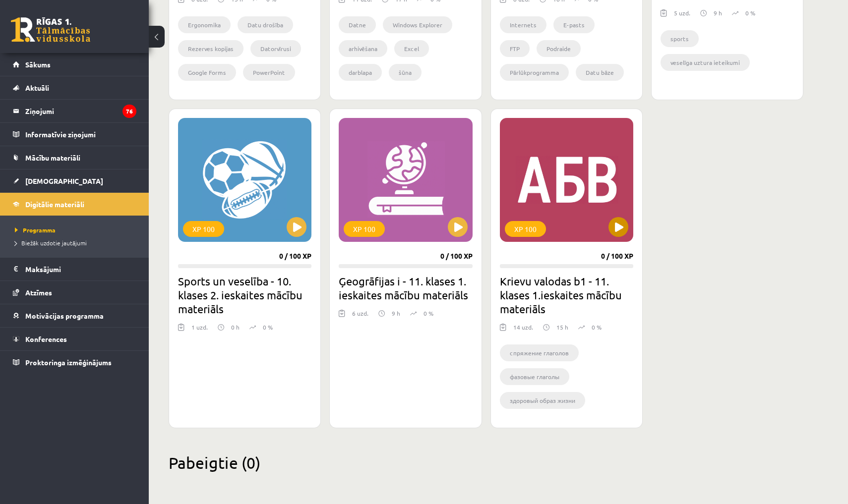 This screenshot has height=504, width=848. Describe the element at coordinates (53, 158) in the screenshot. I see `span: Mācību materiāli` at that location.